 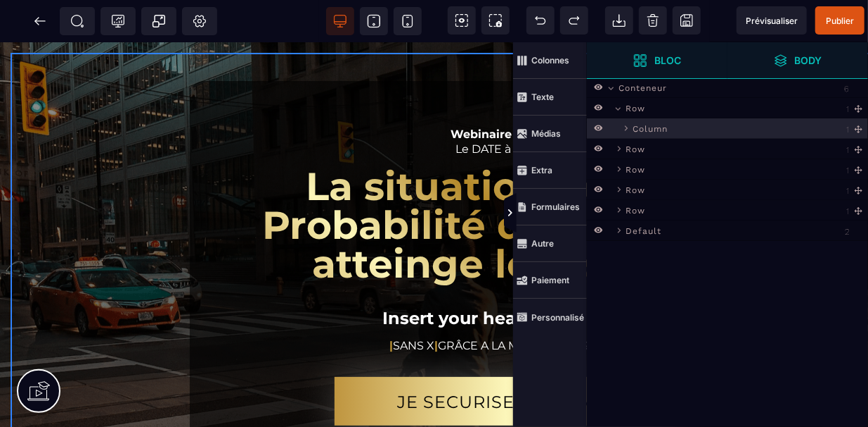 I want to click on span: SEO, so click(x=77, y=21).